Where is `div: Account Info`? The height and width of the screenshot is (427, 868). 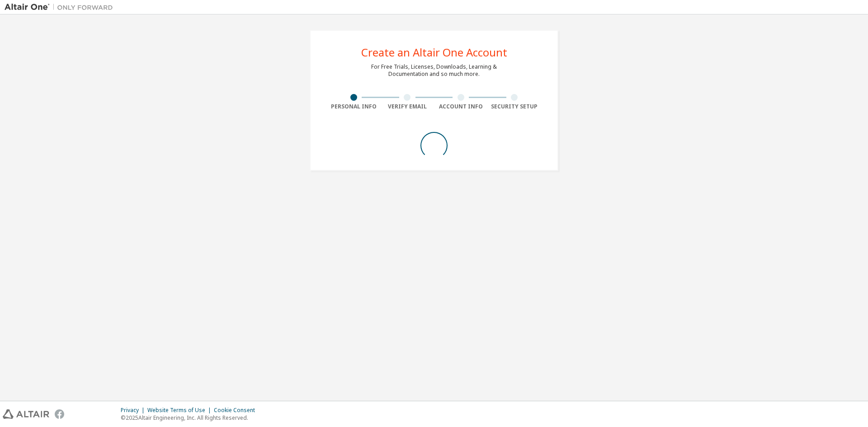 div: Account Info is located at coordinates (461, 107).